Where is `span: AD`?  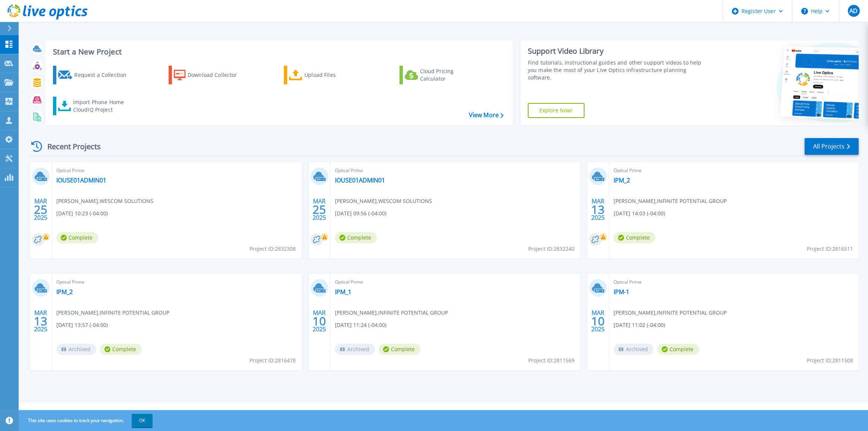
span: AD is located at coordinates (854, 11).